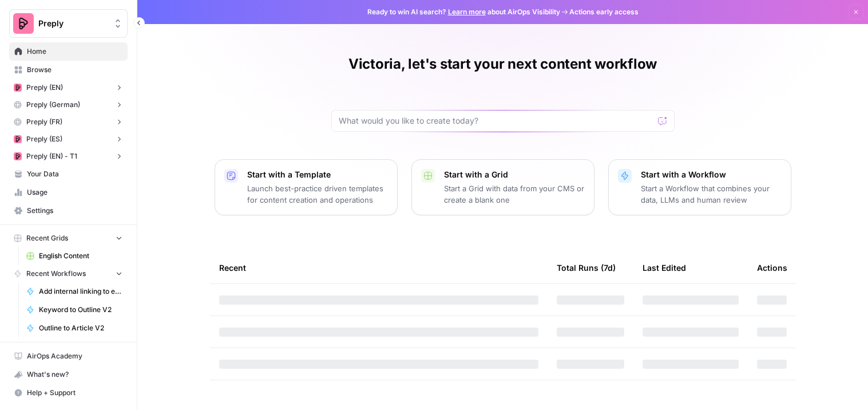  Describe the element at coordinates (772, 268) in the screenshot. I see `div: Actions` at that location.